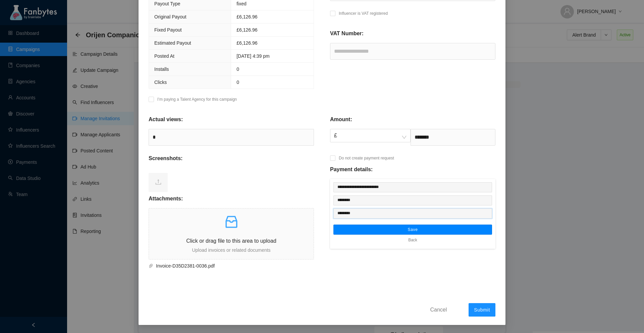 This screenshot has height=333, width=644. What do you see at coordinates (166, 119) in the screenshot?
I see `p: Actual views:` at bounding box center [166, 119].